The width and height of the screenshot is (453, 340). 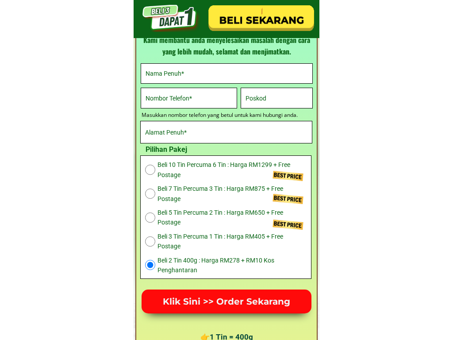 What do you see at coordinates (232, 170) in the screenshot?
I see `span: Beli 10 Tin Percuma 6 Tin : Harga RM1299 + Free Postage` at bounding box center [232, 170].